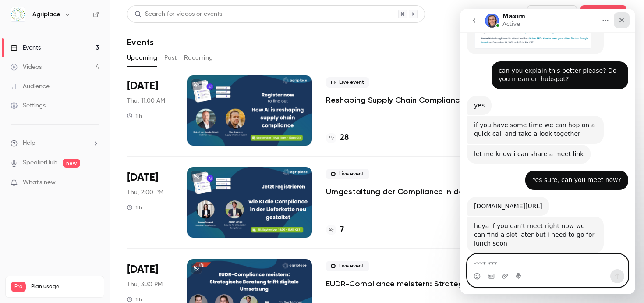  I want to click on div: heya if you can't meet right now we can find a slot later but i need to go for lunch soon, so click(76, 226).